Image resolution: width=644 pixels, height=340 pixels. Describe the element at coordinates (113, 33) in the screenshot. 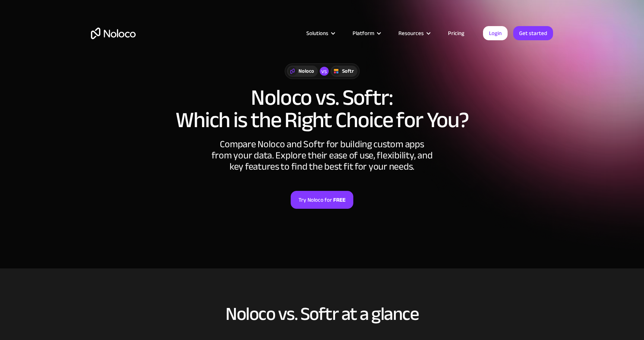

I see `a: home` at that location.